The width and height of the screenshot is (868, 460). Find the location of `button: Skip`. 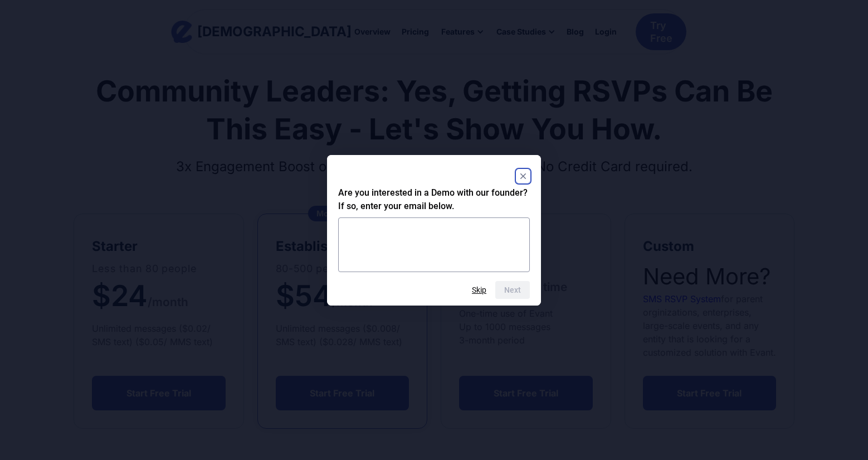

button: Skip is located at coordinates (479, 290).